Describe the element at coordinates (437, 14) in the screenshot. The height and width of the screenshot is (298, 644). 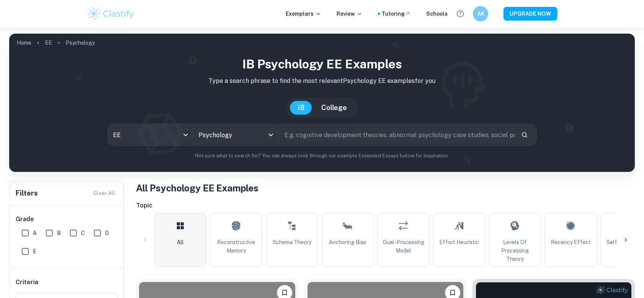
I see `a: Schools` at that location.